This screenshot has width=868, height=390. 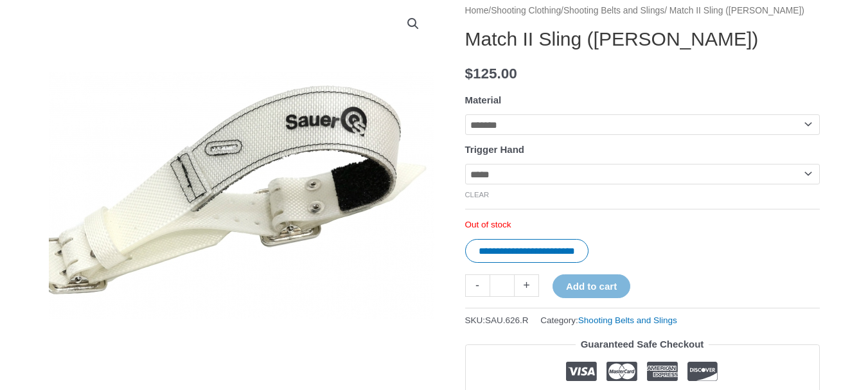 I want to click on img: Match II Sling, so click(x=241, y=195).